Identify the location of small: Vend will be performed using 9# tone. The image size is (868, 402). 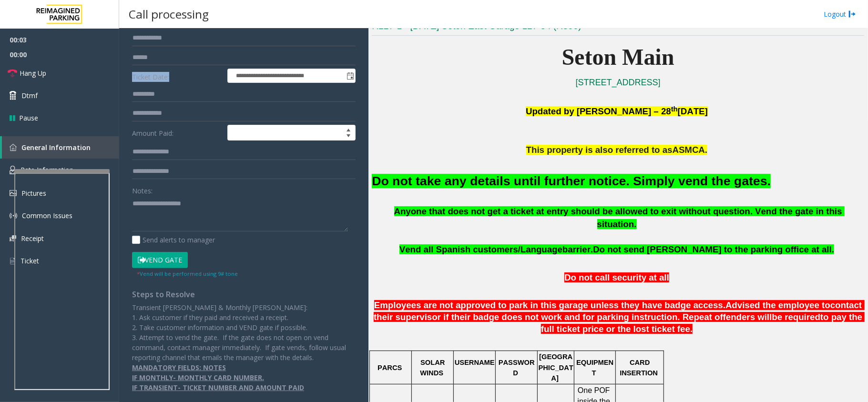
(187, 273).